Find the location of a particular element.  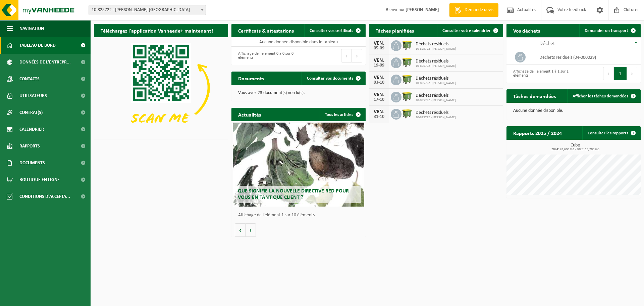

div: 17-10 is located at coordinates (379, 100).